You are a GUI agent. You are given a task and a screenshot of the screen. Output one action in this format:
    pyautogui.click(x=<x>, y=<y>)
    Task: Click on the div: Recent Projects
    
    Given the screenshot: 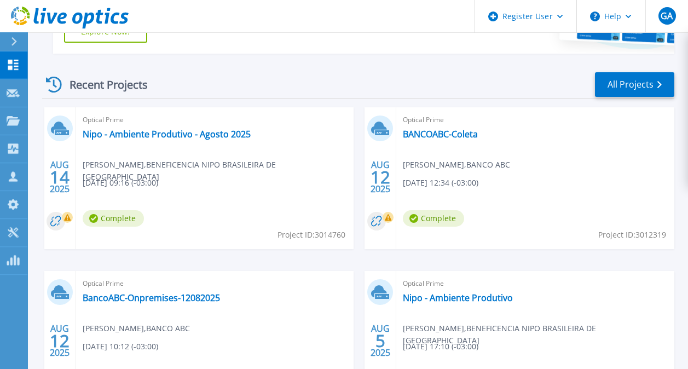 What is the action you would take?
    pyautogui.click(x=102, y=84)
    